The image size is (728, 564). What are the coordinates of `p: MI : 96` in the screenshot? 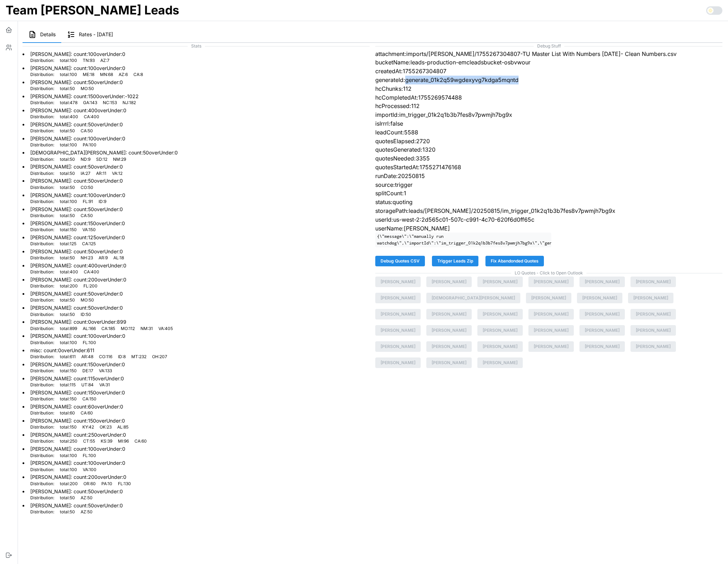 It's located at (123, 441).